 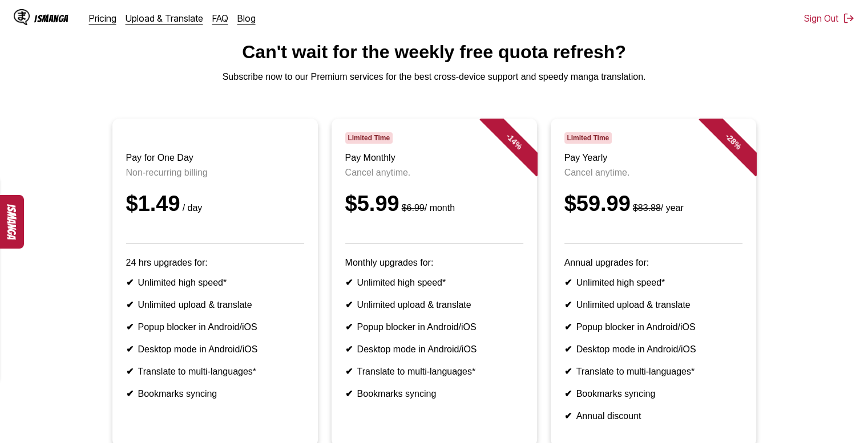 I want to click on small: / month, so click(x=427, y=207).